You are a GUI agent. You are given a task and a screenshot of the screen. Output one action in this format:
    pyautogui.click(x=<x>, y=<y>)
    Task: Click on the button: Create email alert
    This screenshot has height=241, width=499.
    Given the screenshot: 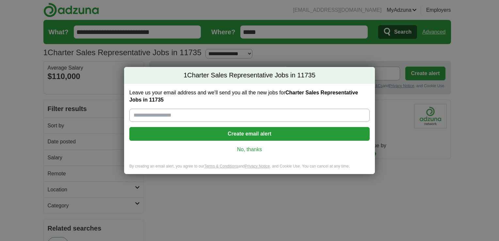 What is the action you would take?
    pyautogui.click(x=250, y=134)
    